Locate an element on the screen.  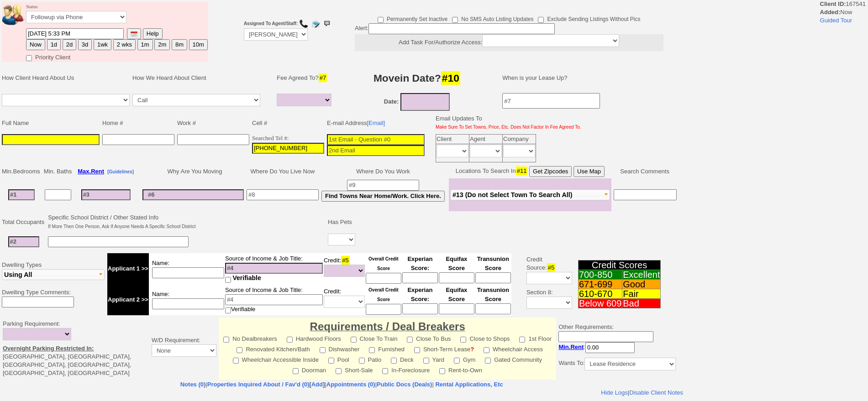
label: 1st Floor is located at coordinates (535, 338).